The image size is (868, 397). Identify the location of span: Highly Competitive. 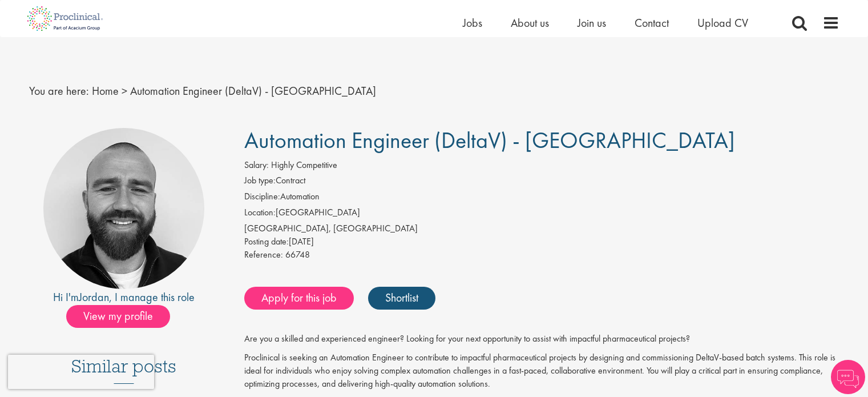
(304, 164).